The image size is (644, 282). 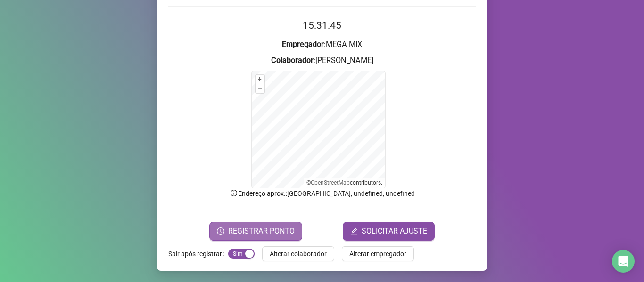 What do you see at coordinates (234, 193) in the screenshot?
I see `span: info-circle` at bounding box center [234, 193].